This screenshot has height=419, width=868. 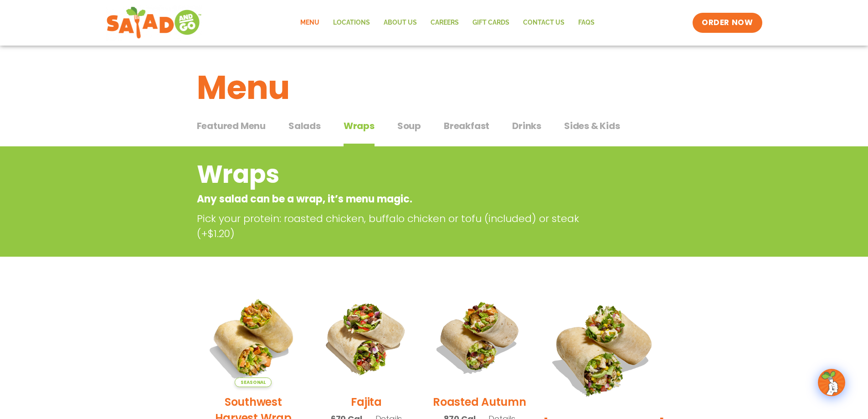 I want to click on span: Featured Menu, so click(x=231, y=125).